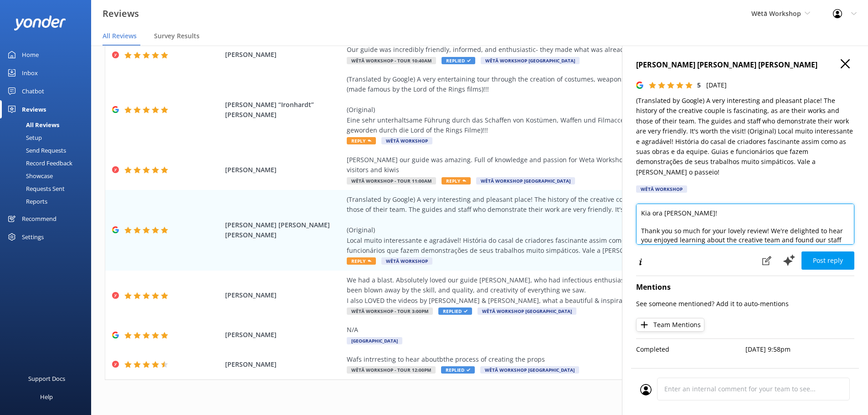 The image size is (868, 415). I want to click on a: Setup, so click(48, 137).